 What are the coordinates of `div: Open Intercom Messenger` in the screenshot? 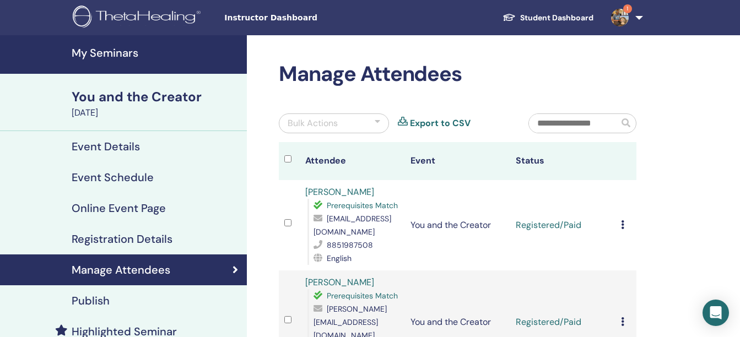 It's located at (715, 313).